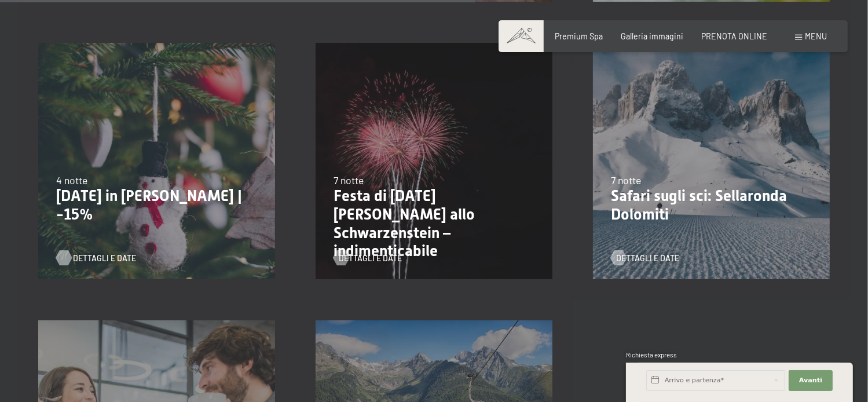 The width and height of the screenshot is (868, 402). Describe the element at coordinates (652, 36) in the screenshot. I see `span: Galleria immagini` at that location.